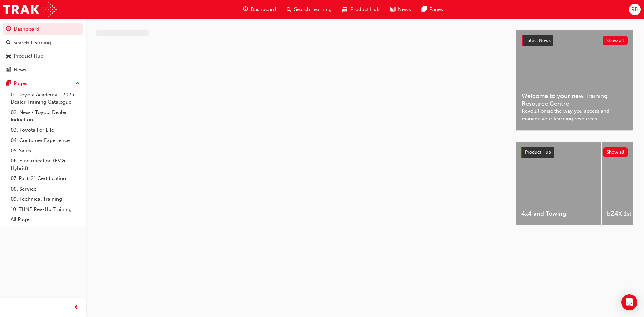 Image resolution: width=644 pixels, height=317 pixels. What do you see at coordinates (32, 43) in the screenshot?
I see `div: Search Learning` at bounding box center [32, 43].